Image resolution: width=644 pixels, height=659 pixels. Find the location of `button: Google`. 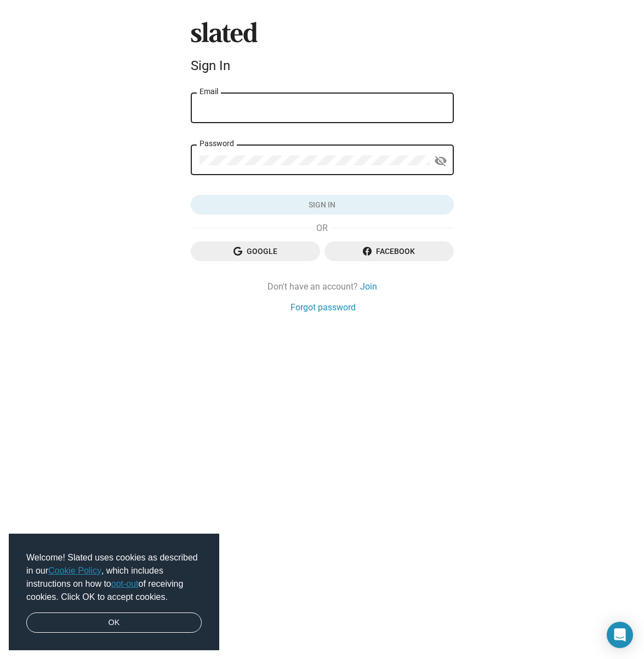

button: Google is located at coordinates (255, 251).